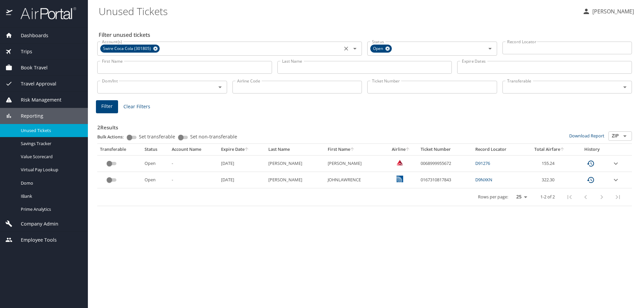 This screenshot has height=308, width=644. Describe the element at coordinates (9, 13) in the screenshot. I see `img: icon-airportal.png` at that location.